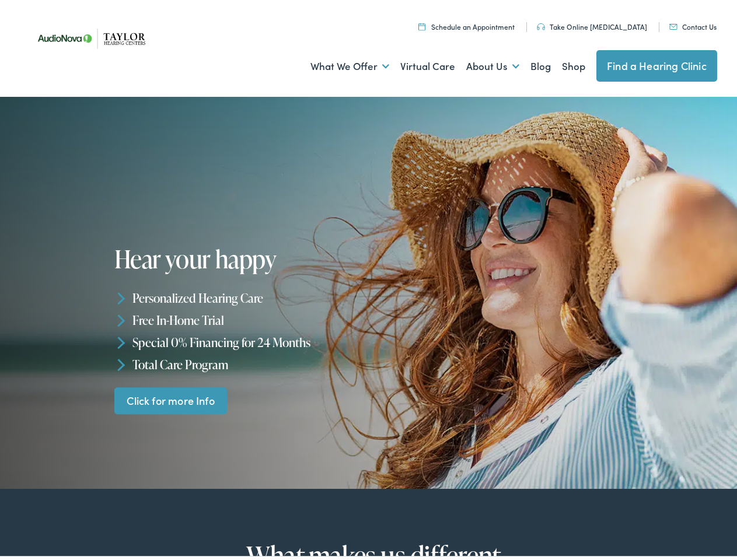 This screenshot has width=737, height=560. Describe the element at coordinates (350, 63) in the screenshot. I see `a: What We Offer` at that location.